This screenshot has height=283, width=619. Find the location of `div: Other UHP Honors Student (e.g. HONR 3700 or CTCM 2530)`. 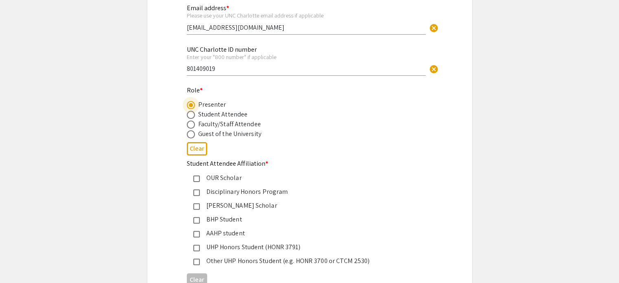

div: Other UHP Honors Student (e.g. HONR 3700 or CTCM 2530) is located at coordinates (307, 261).